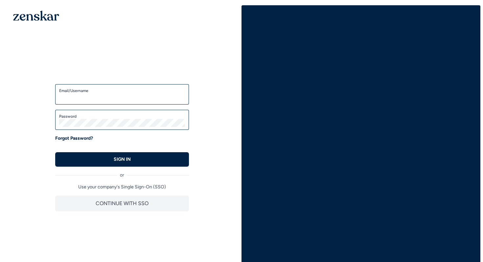 The width and height of the screenshot is (483, 262). Describe the element at coordinates (122, 116) in the screenshot. I see `label: Password` at that location.